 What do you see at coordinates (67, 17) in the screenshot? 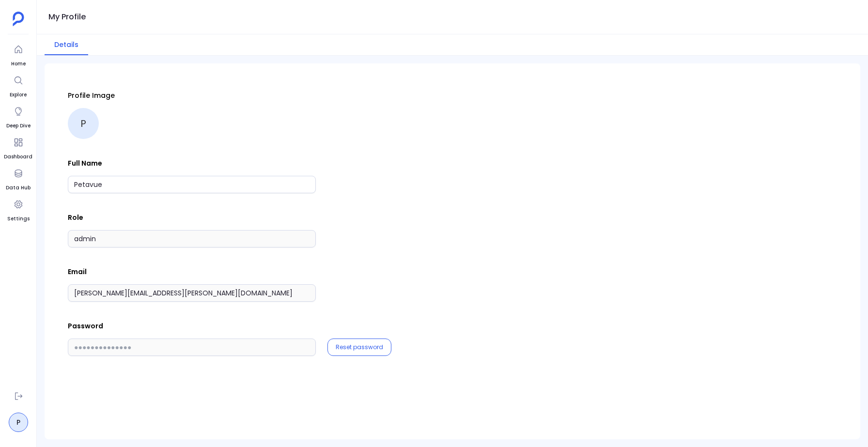
I see `h1: My Profile` at bounding box center [67, 17].